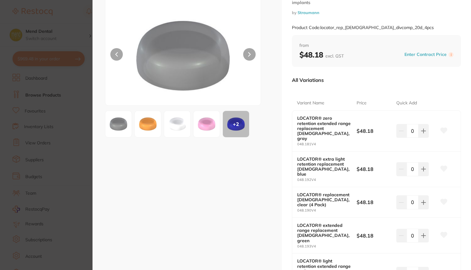  I want to click on button: Enter Contract Price, so click(425, 54).